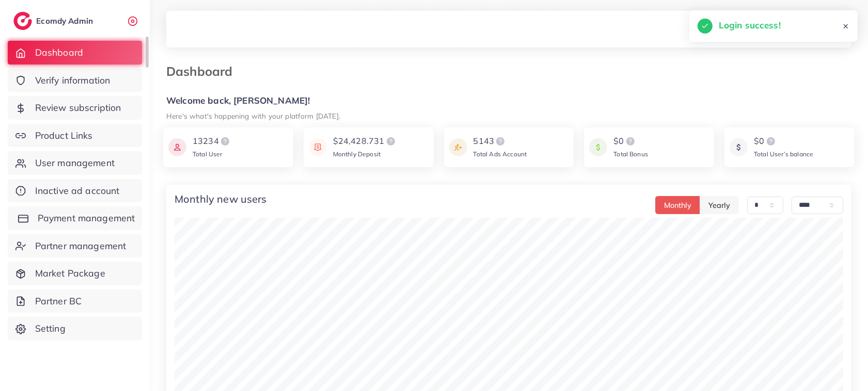  What do you see at coordinates (70, 273) in the screenshot?
I see `span: Market Package` at bounding box center [70, 273].